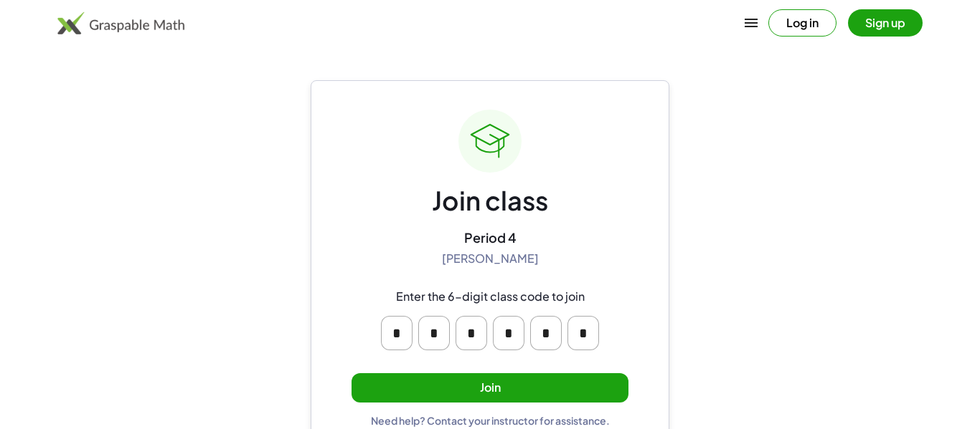 This screenshot has width=980, height=429. I want to click on button: Join, so click(490, 388).